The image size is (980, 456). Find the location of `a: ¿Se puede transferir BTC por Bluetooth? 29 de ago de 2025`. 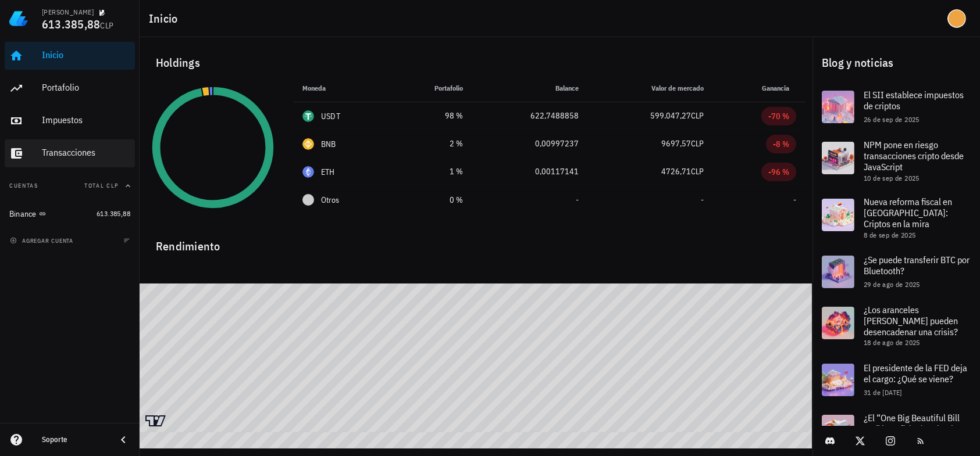

a: ¿Se puede transferir BTC por Bluetooth? 29 de ago de 2025 is located at coordinates (896, 272).